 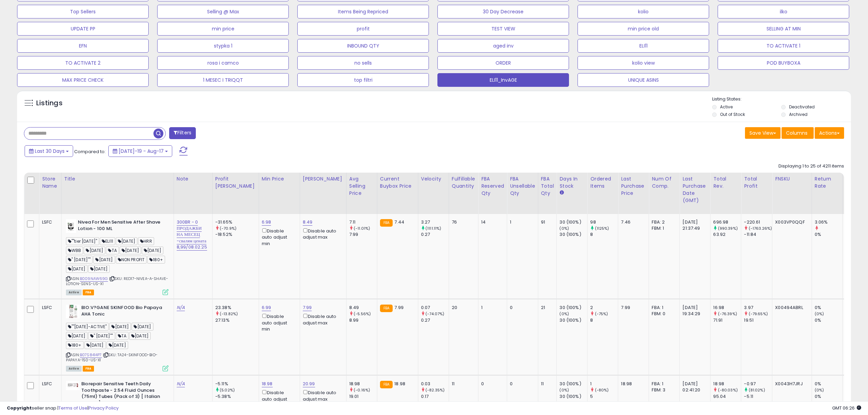 What do you see at coordinates (521, 384) in the screenshot?
I see `div: 0` at bounding box center [521, 384].